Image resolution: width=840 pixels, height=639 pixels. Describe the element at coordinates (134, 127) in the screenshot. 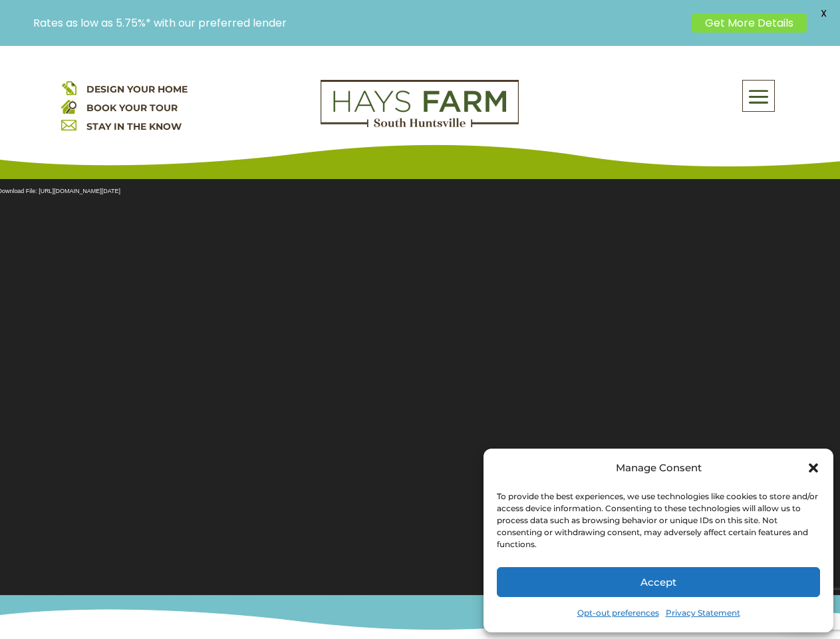

I see `a: STAY IN THE KNOW` at that location.